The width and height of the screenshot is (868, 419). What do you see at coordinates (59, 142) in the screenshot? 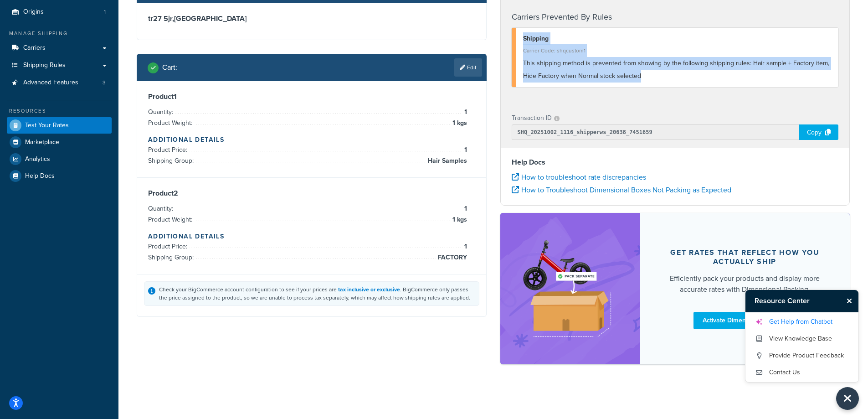
I see `a: Marketplace` at bounding box center [59, 142].